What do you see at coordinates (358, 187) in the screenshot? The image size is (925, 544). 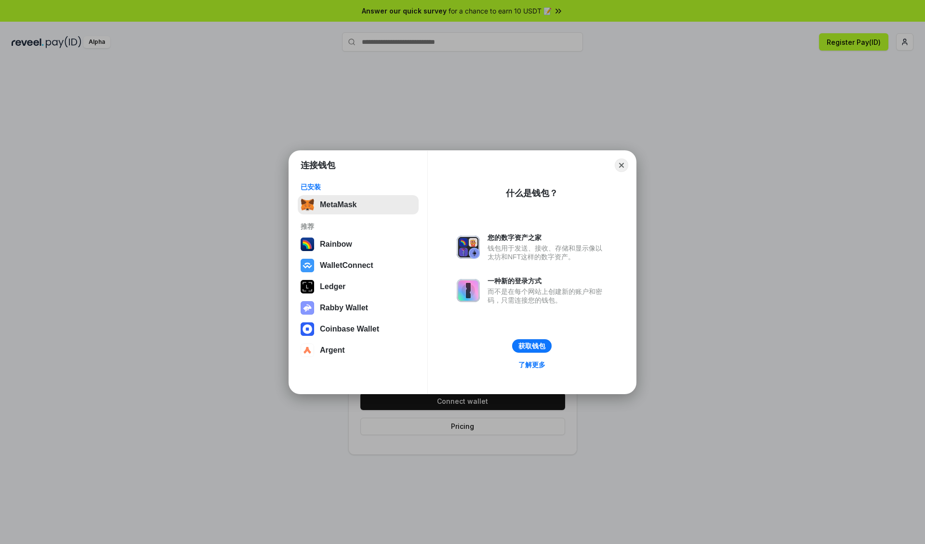 I see `div: 已安装` at bounding box center [358, 187].